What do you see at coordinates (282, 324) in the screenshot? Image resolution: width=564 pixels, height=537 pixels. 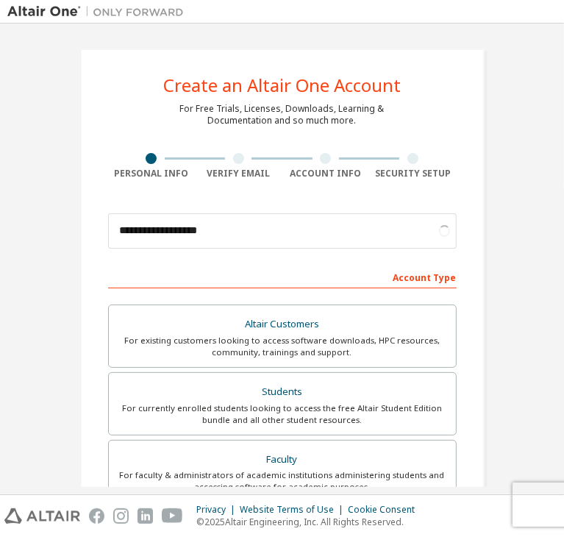 I see `div: Altair Customers` at bounding box center [282, 324].